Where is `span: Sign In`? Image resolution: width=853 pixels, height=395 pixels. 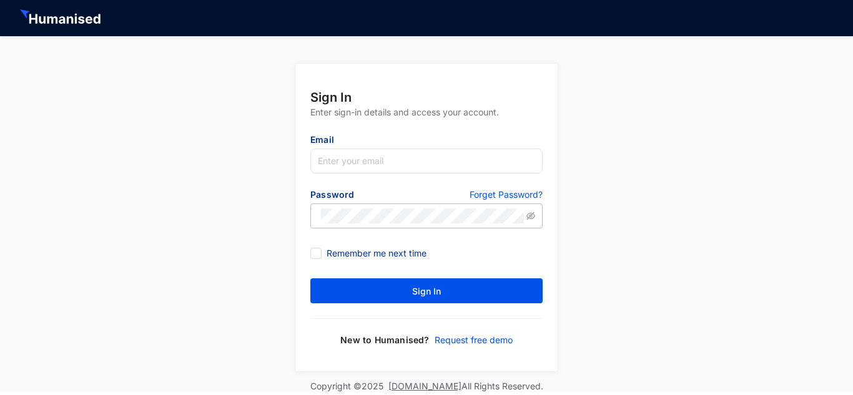
span: Sign In is located at coordinates (427, 292).